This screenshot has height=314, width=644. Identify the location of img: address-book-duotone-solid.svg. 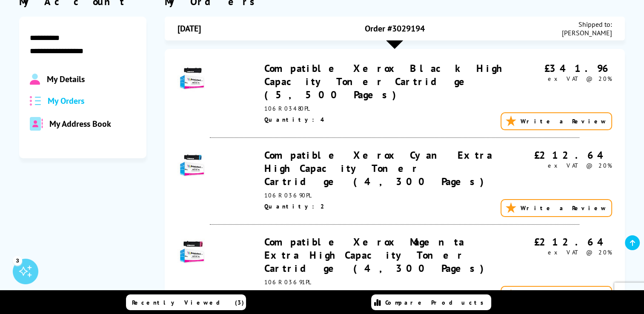
(36, 124).